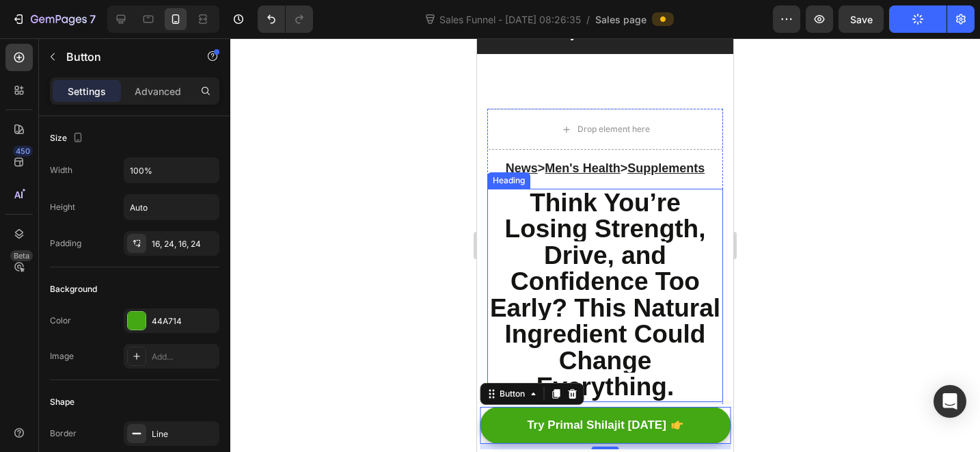 This screenshot has height=452, width=980. What do you see at coordinates (125, 57) in the screenshot?
I see `p: Button` at bounding box center [125, 57].